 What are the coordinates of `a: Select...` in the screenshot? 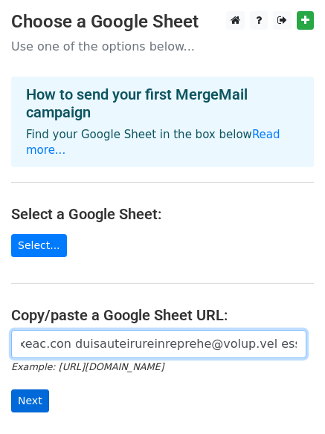 It's located at (39, 245).